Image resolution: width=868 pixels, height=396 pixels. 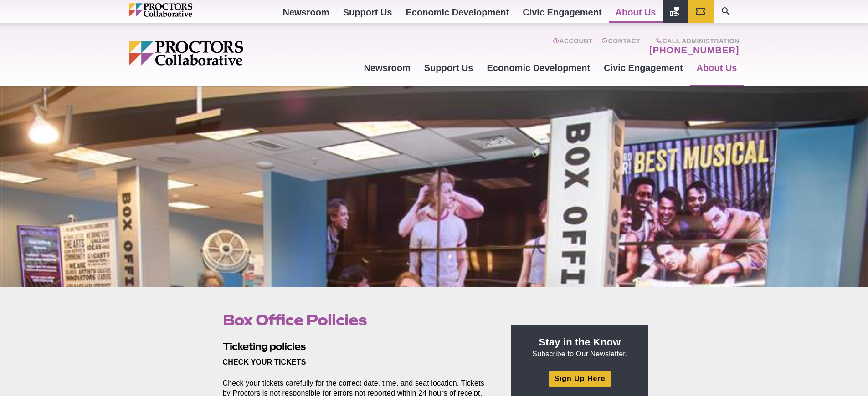 I want to click on a: About Us, so click(x=716, y=68).